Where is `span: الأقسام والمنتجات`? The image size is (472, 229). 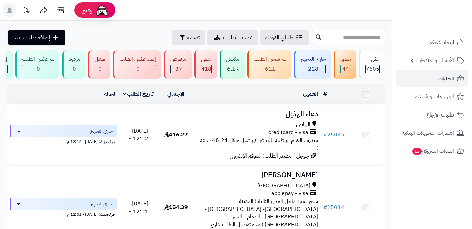
span: الأقسام والمنتجات is located at coordinates (435, 60).